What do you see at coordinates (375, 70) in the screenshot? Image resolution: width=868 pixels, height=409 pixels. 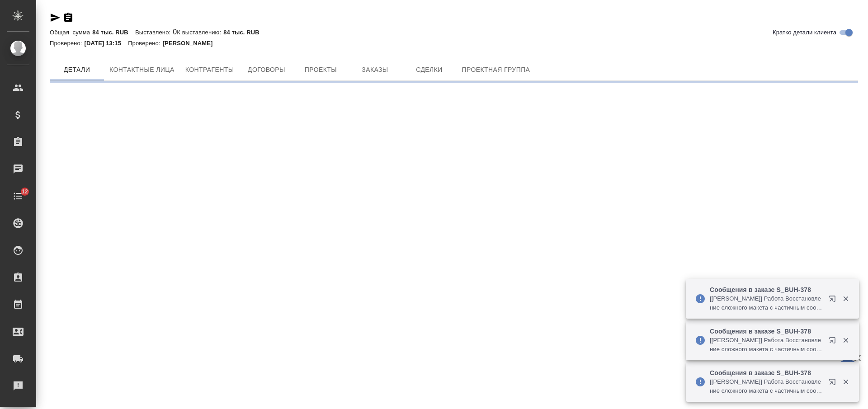 I see `span: Заказы` at bounding box center [375, 70].